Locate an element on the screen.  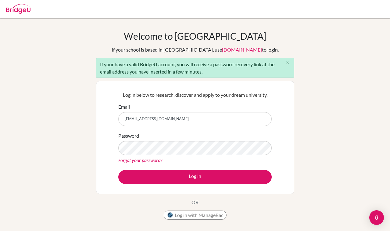
p: OR is located at coordinates (195, 202).